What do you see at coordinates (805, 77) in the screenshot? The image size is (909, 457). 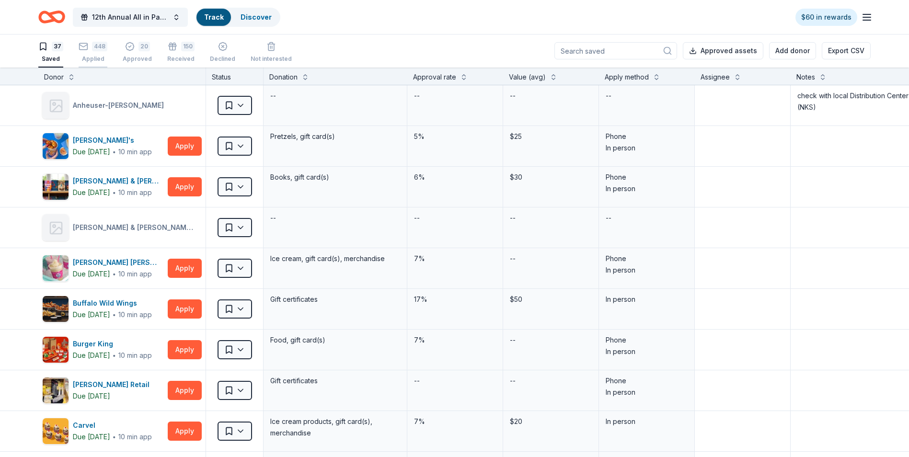 I see `div: Notes` at bounding box center [805, 77].